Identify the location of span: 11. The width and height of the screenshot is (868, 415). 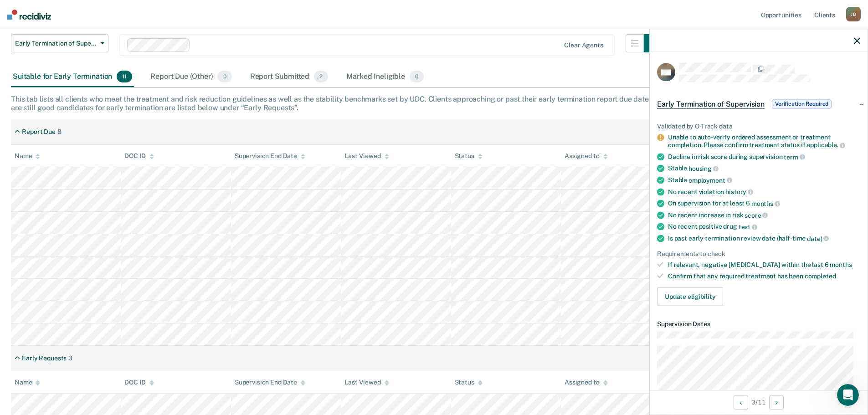
(124, 76).